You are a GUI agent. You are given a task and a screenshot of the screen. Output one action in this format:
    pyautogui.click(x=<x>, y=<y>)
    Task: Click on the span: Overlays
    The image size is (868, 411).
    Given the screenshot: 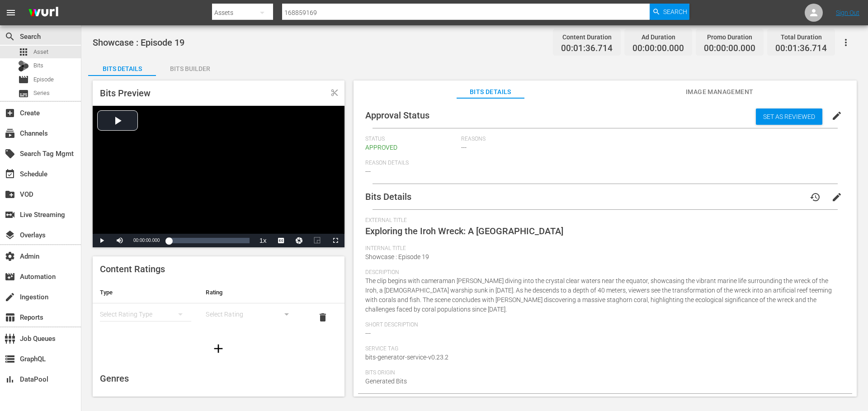 What is the action you would take?
    pyautogui.click(x=10, y=235)
    